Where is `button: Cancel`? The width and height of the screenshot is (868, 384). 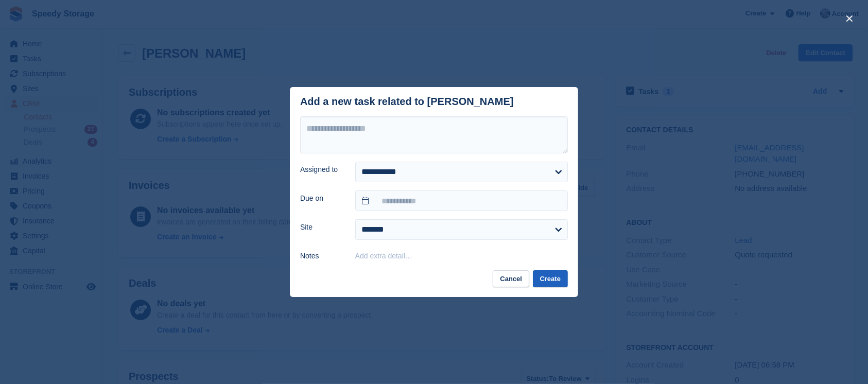 button: Cancel is located at coordinates (511, 279).